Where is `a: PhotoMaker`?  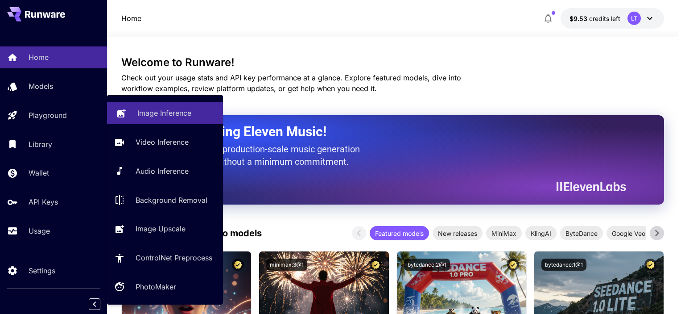 a: PhotoMaker is located at coordinates (165, 286).